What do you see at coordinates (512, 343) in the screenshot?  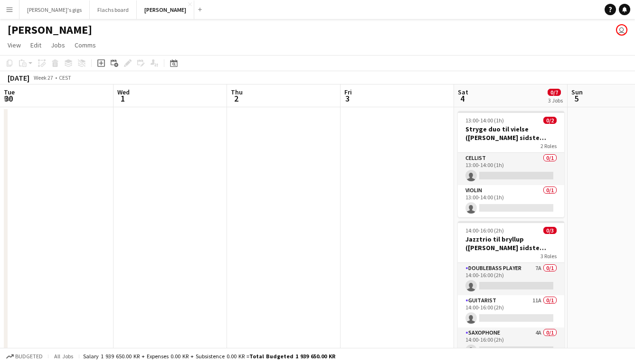 I see `app-card-role: Saxophone4A0/114:00-16:00 (2h)` at bounding box center [512, 343].